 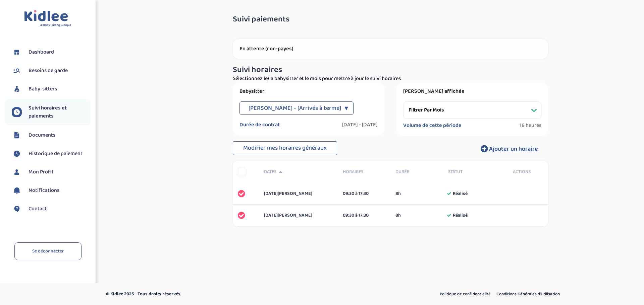 I want to click on span: Dashboard, so click(x=41, y=52).